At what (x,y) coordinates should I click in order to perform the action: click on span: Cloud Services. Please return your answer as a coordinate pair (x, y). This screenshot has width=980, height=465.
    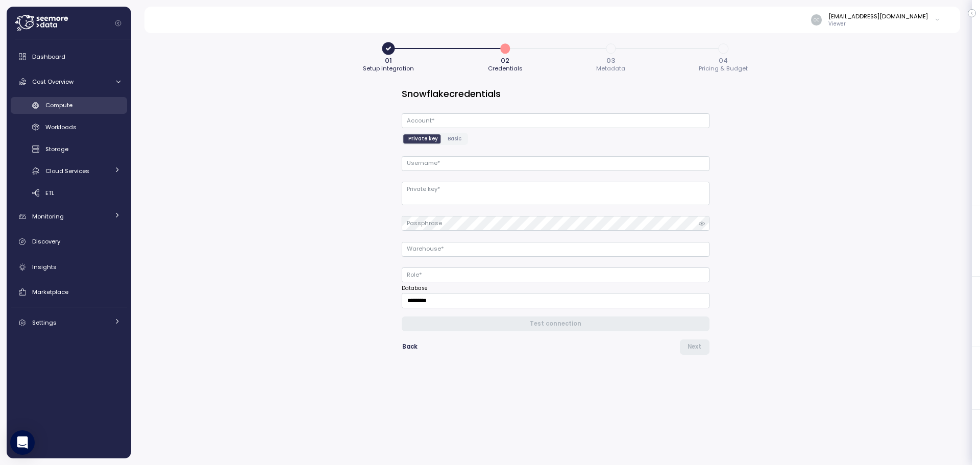
    Looking at the image, I should click on (68, 171).